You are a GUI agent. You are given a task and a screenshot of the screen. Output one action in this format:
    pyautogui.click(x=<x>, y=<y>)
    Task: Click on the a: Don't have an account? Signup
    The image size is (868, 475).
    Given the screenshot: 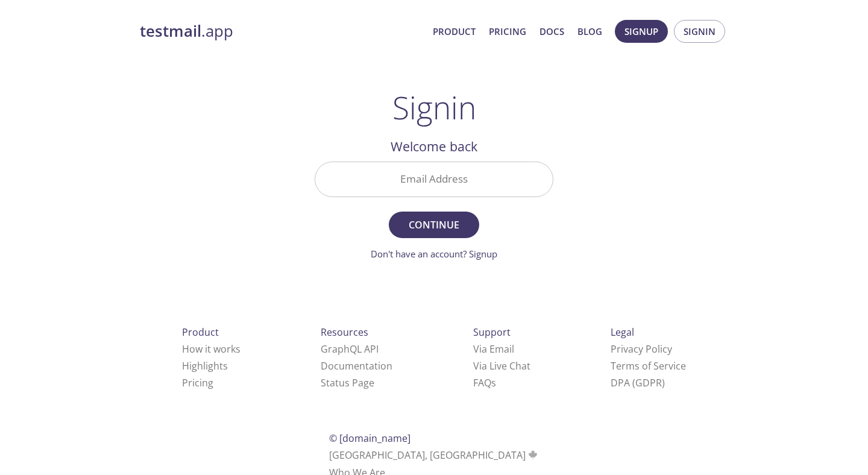 What is the action you would take?
    pyautogui.click(x=434, y=253)
    